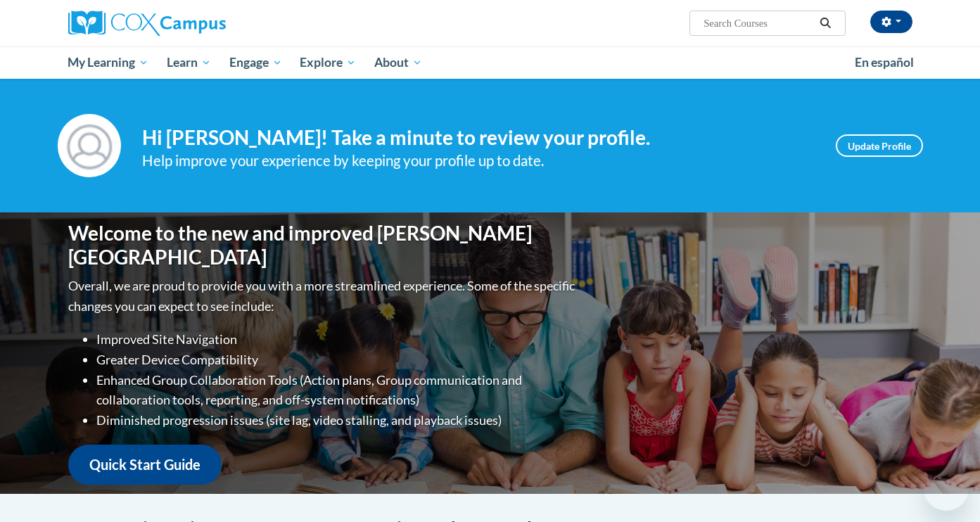 This screenshot has width=980, height=522. Describe the element at coordinates (337, 359) in the screenshot. I see `li: Greater Device Compatibility` at that location.